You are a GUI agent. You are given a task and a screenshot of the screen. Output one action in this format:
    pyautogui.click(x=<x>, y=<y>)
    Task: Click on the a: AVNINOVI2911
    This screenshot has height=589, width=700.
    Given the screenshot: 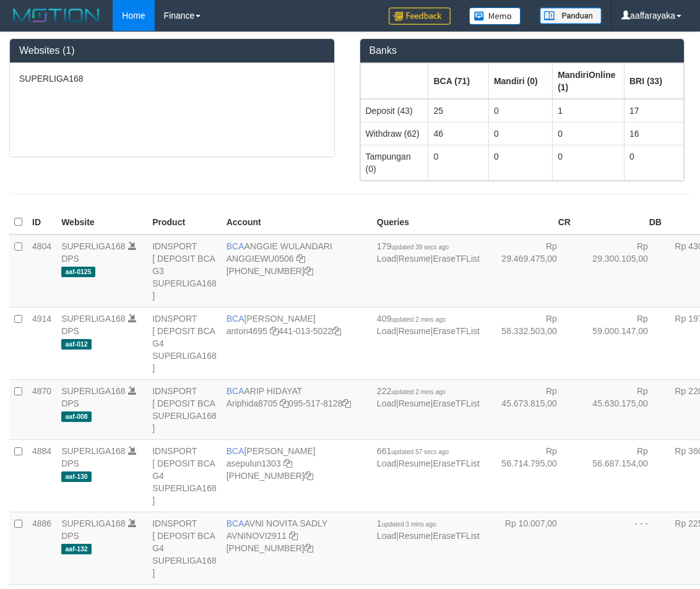 What is the action you would take?
    pyautogui.click(x=256, y=536)
    